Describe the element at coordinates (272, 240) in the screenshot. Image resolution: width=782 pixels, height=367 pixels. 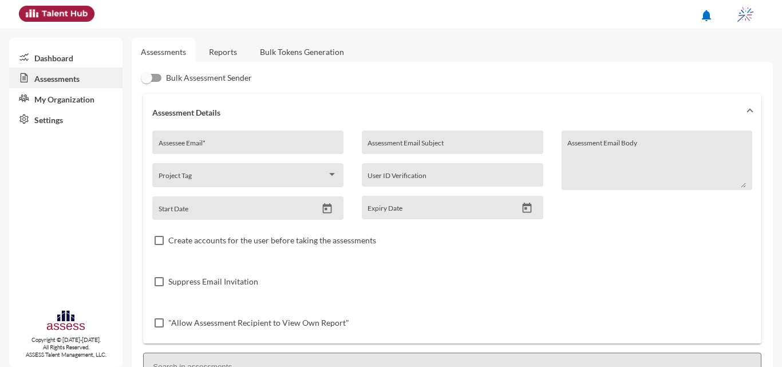
I see `span: Create accounts for the user before taking the assessments` at that location.